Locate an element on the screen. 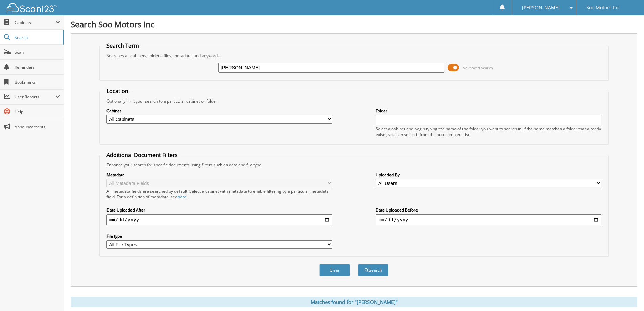 The height and width of the screenshot is (311, 644). button: Clear is located at coordinates (334, 270).